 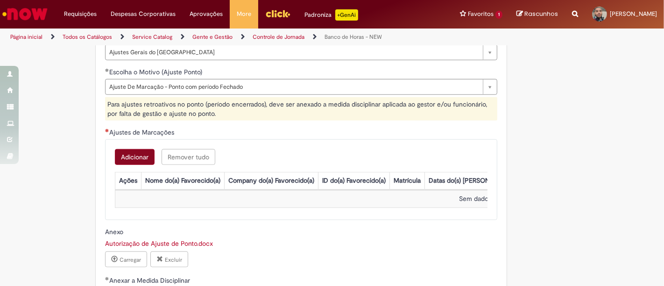 What do you see at coordinates (134, 157) in the screenshot?
I see `button: Add a row for Ajustes de Marcações` at bounding box center [134, 157].